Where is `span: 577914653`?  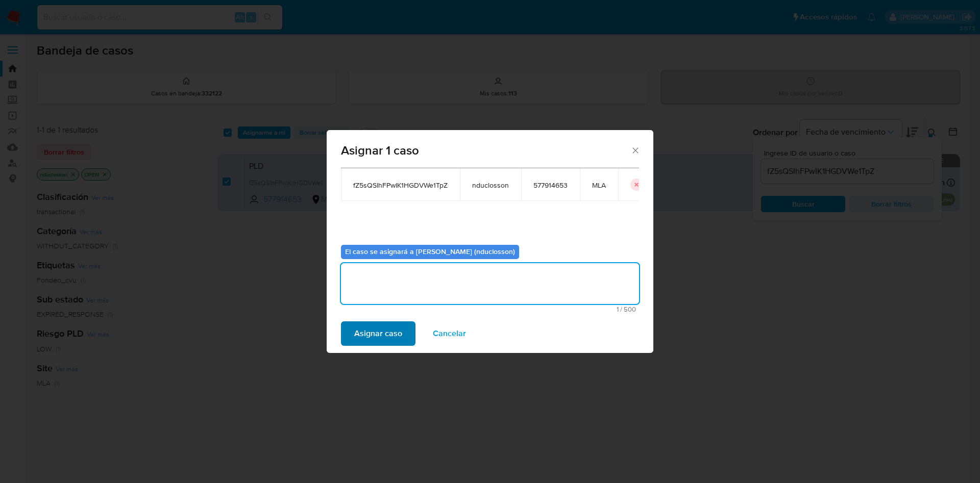 span: 577914653 is located at coordinates (550, 186).